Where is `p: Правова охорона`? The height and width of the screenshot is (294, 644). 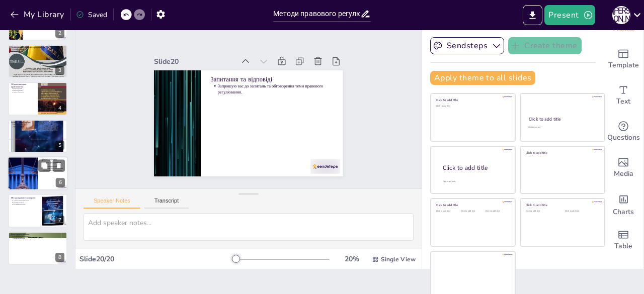
p: Правова охорона is located at coordinates (39, 124).